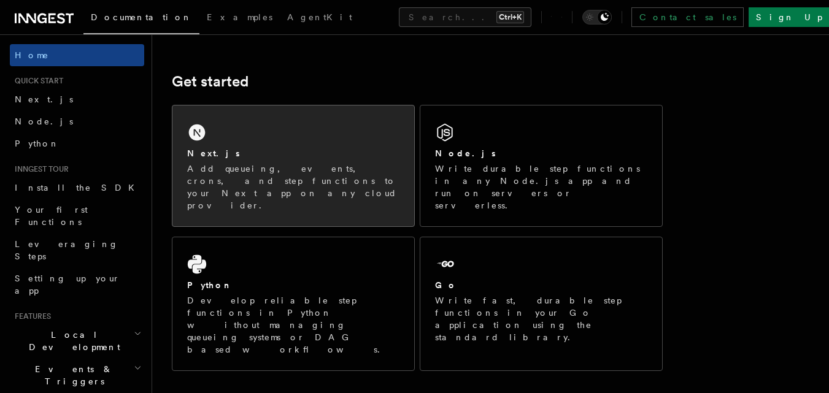  Describe the element at coordinates (37, 144) in the screenshot. I see `span: Python` at that location.